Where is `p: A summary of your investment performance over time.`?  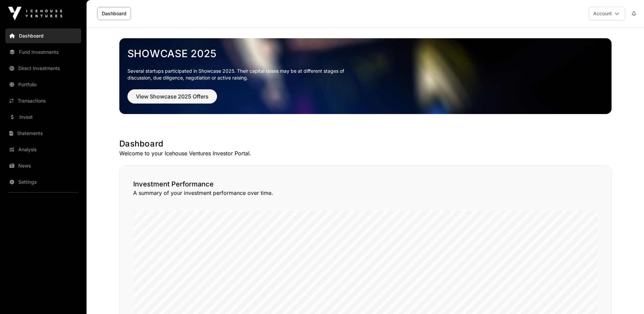
p: A summary of your investment performance over time. is located at coordinates (366, 193).